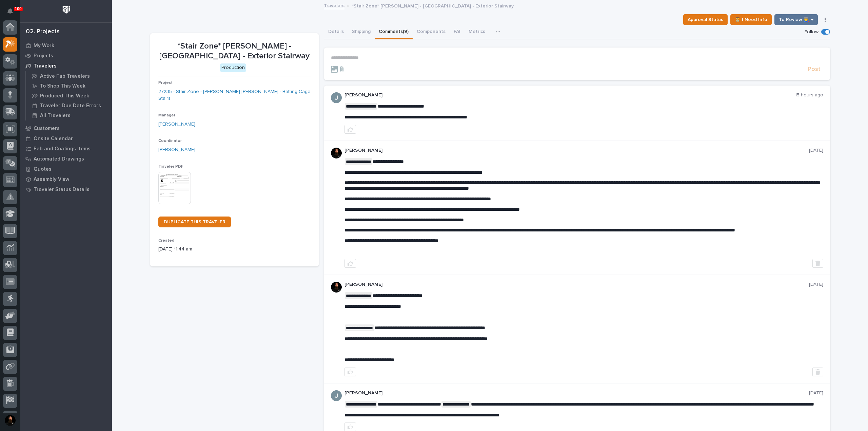 The width and height of the screenshot is (868, 431). What do you see at coordinates (66, 128) in the screenshot?
I see `a: Customers` at bounding box center [66, 128].